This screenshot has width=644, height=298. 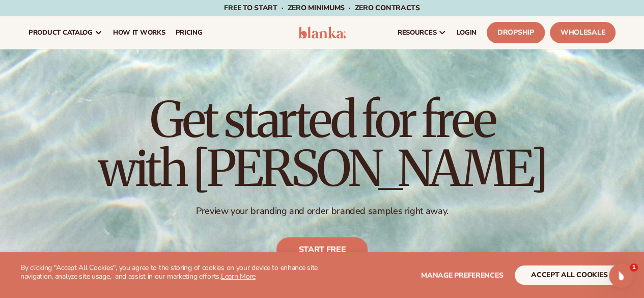 I want to click on a: Dropship, so click(x=516, y=33).